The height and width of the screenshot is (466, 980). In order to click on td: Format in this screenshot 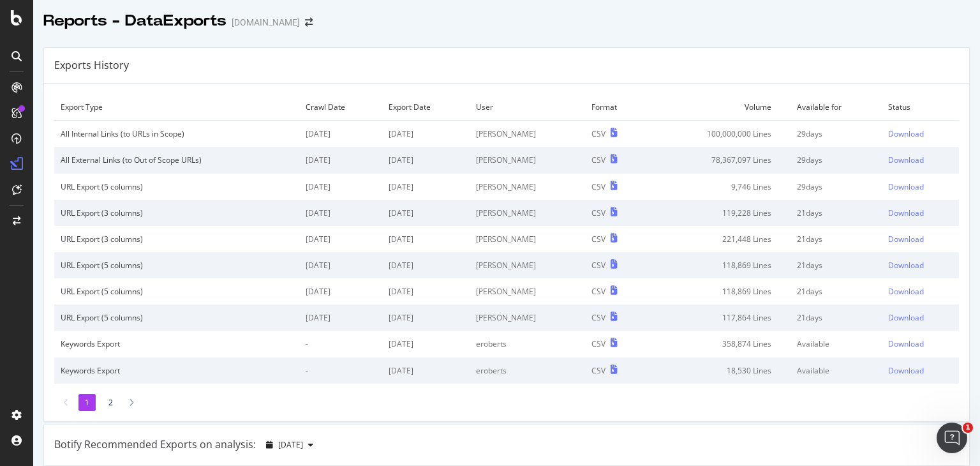, I will do `click(616, 107)`.